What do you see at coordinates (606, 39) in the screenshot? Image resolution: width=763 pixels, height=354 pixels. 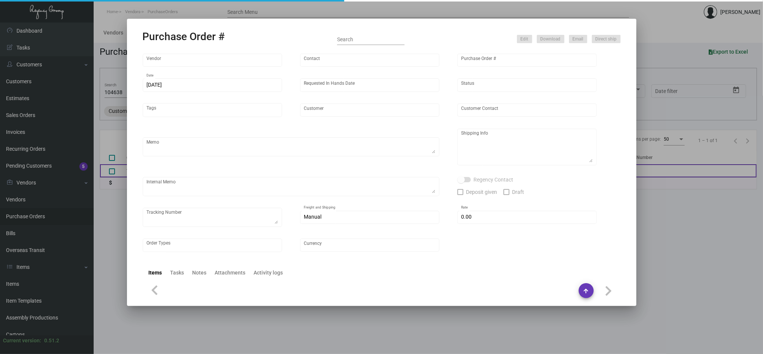 I see `button: Direct ship` at bounding box center [606, 39].